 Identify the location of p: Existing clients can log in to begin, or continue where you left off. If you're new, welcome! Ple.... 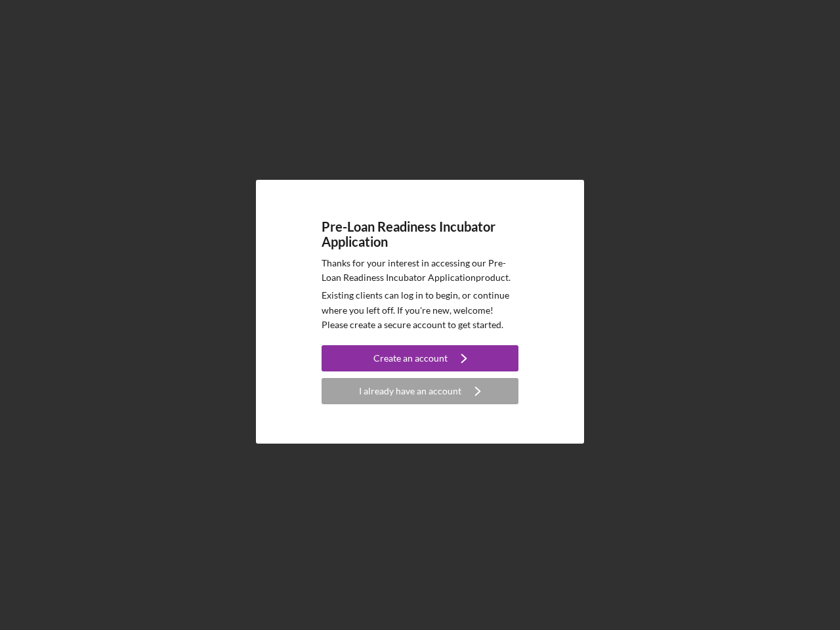
(420, 310).